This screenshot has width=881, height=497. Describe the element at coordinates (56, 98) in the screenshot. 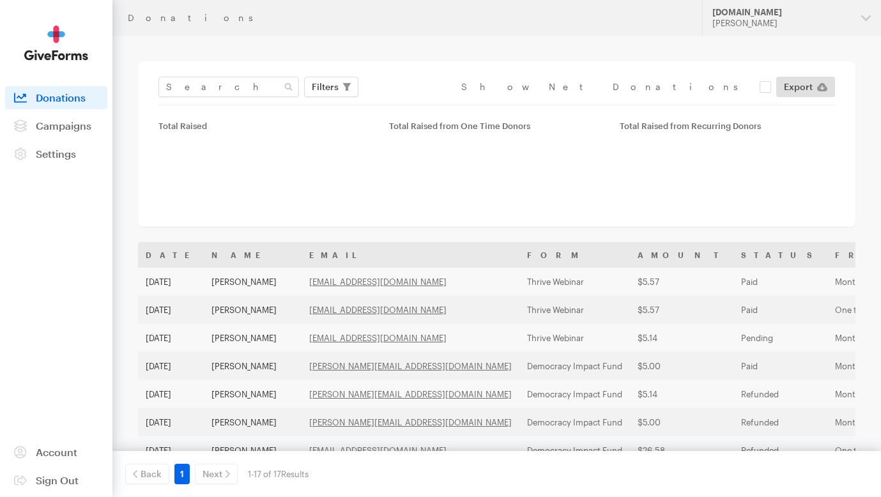

I see `a: Donations` at that location.